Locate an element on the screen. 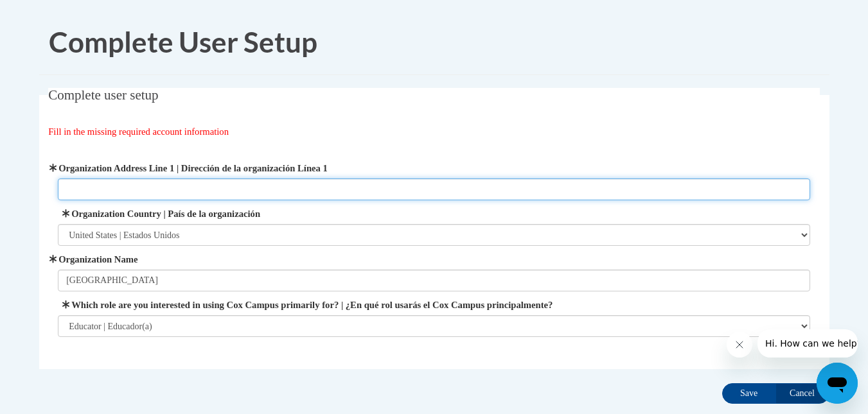 The image size is (868, 414). span: Complete user setup is located at coordinates (103, 95).